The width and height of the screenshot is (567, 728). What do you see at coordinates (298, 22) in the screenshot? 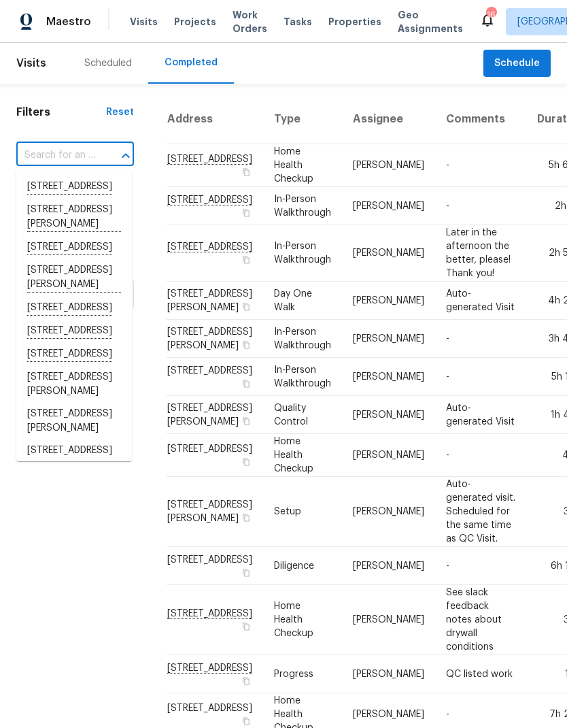
I see `span: Tasks` at bounding box center [298, 22].